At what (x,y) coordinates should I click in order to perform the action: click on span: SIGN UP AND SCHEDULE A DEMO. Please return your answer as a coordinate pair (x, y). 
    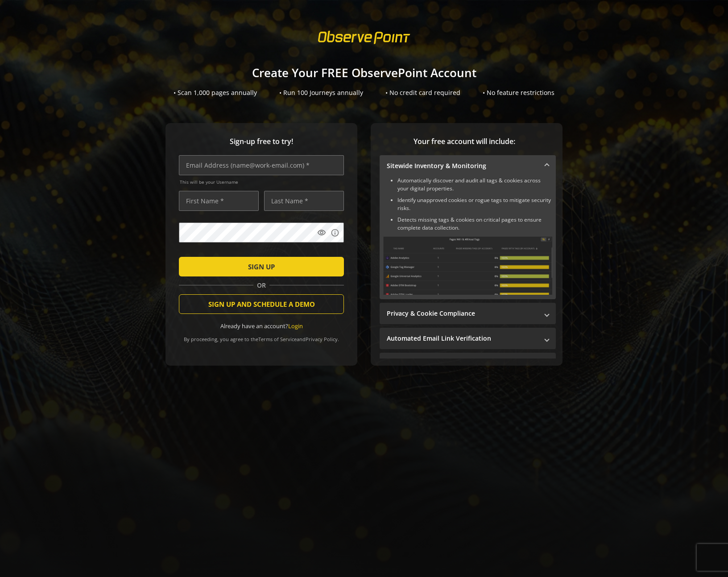
    Looking at the image, I should click on (261, 304).